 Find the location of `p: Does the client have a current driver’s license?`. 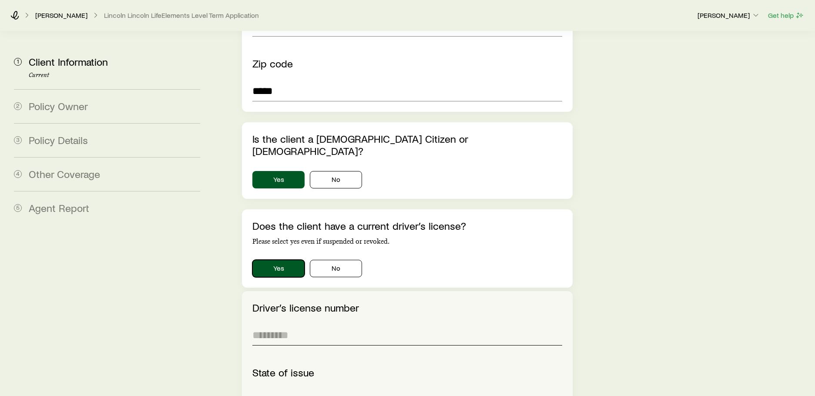

p: Does the client have a current driver’s license? is located at coordinates (407, 226).